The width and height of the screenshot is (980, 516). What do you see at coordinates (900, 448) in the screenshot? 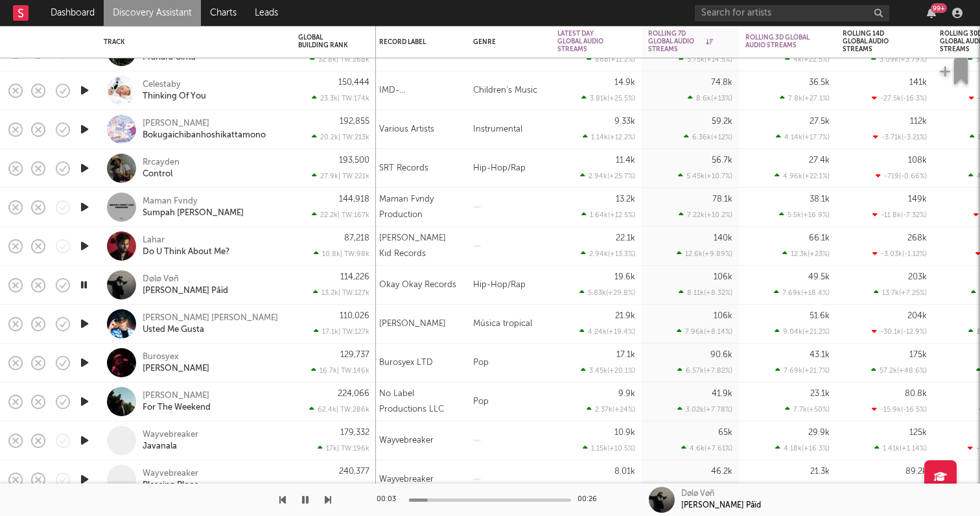
I see `div: 1.41k ( +1.14 % )` at bounding box center [900, 448].